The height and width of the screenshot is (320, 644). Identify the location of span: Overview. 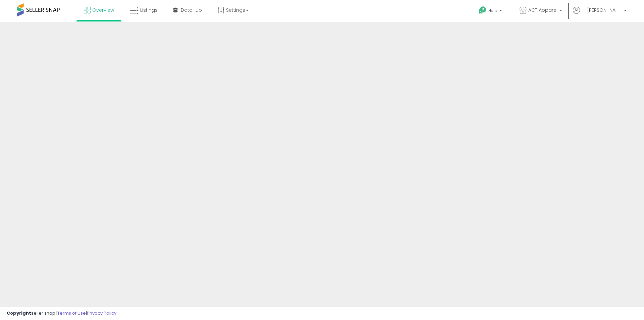
(103, 10).